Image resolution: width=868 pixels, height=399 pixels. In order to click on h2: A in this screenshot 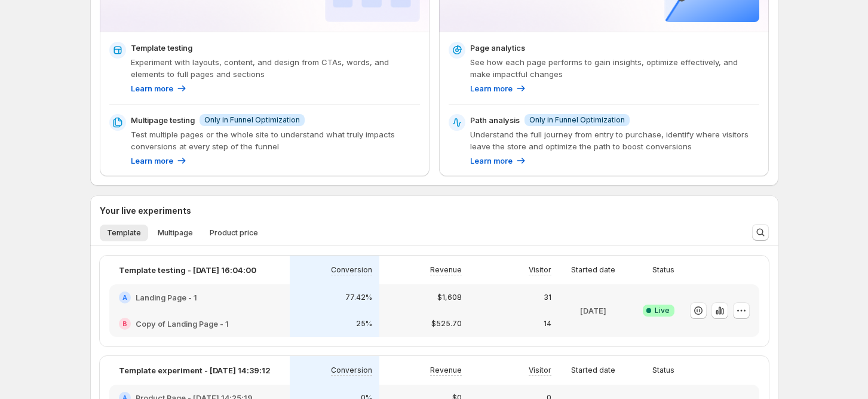, I will do `click(124, 298)`.